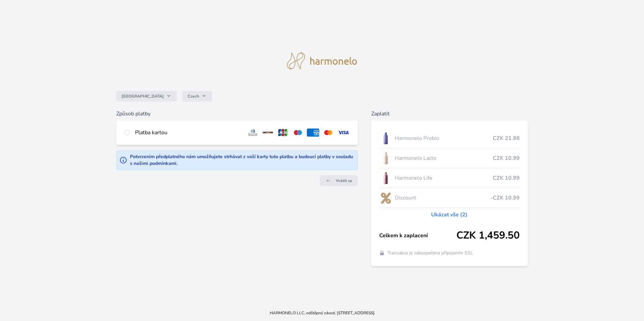 This screenshot has width=644, height=321. I want to click on img: discover.svg, so click(268, 133).